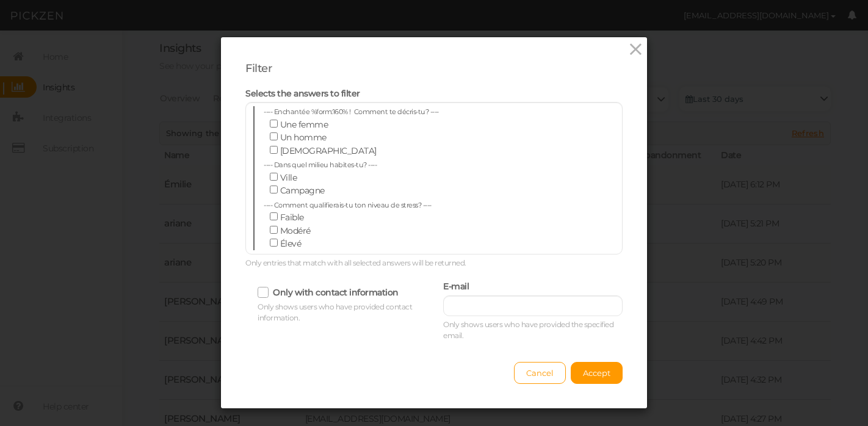  I want to click on span: Cancel, so click(540, 373).